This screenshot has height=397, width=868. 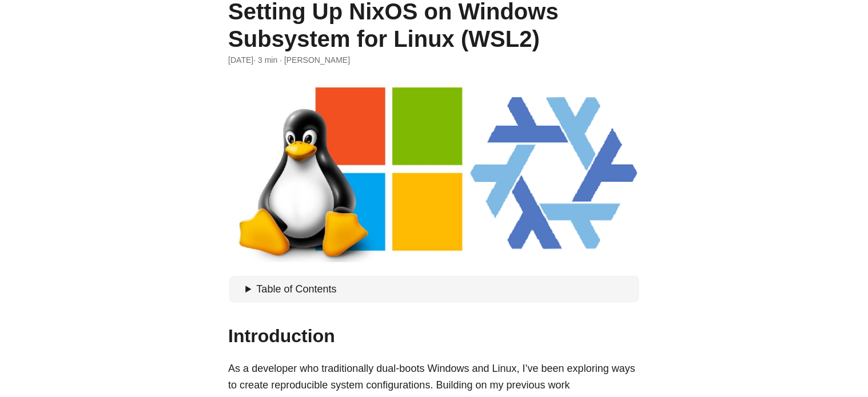 I want to click on span: 2024-12-17 21:31:58 -0500 -0500, so click(x=241, y=60).